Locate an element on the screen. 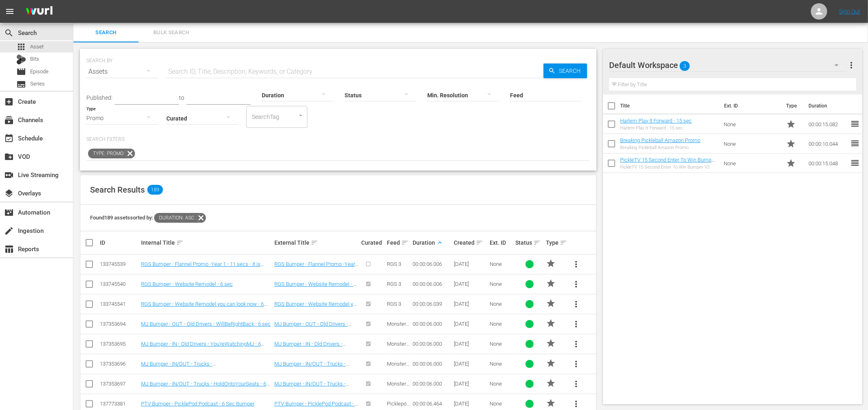  img: ans4CAIJ8jUAAAAAAAAAAAAAAAAAAAAAAAAgQb4GAAAAAAAAAAAAAAAAAAAAAAAAJMjXAAAAAAAAAAAAAAAAAAAAAAAAgAT5G... is located at coordinates (39, 11).